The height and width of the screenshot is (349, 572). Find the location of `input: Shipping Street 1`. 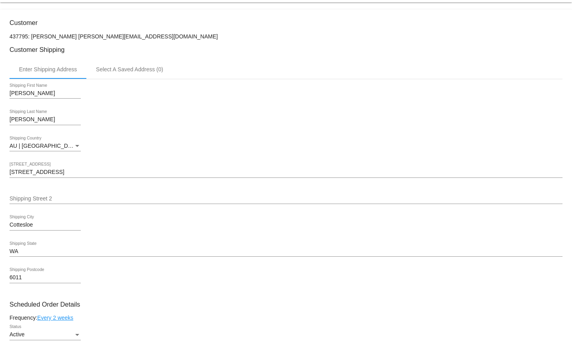

input: Shipping Street 1 is located at coordinates (286, 172).